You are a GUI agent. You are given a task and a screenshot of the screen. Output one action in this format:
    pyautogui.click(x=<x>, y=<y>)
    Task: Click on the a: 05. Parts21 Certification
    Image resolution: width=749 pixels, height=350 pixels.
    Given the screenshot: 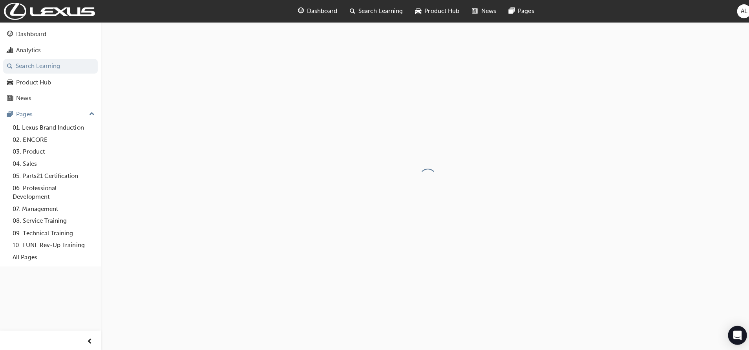 What is the action you would take?
    pyautogui.click(x=53, y=174)
    